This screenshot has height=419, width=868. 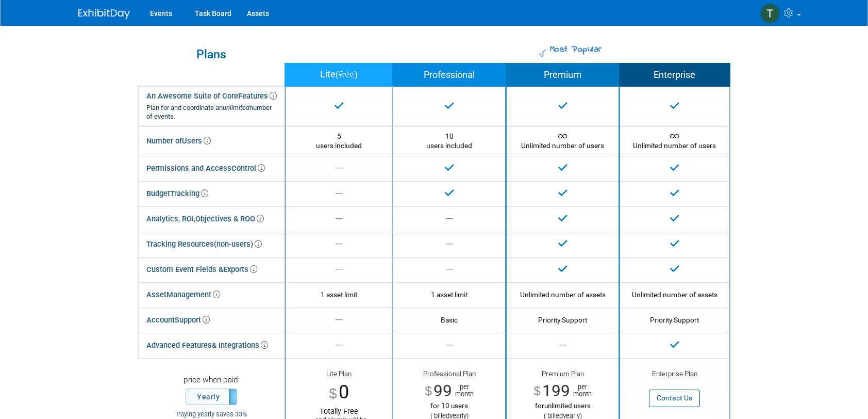 I want to click on span: & Integrations, so click(x=240, y=345).